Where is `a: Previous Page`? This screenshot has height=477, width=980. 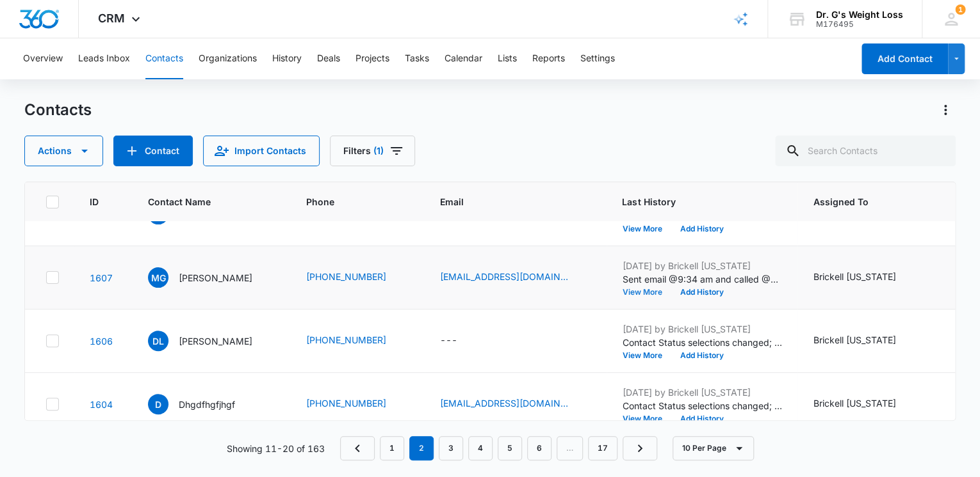 a: Previous Page is located at coordinates (357, 448).